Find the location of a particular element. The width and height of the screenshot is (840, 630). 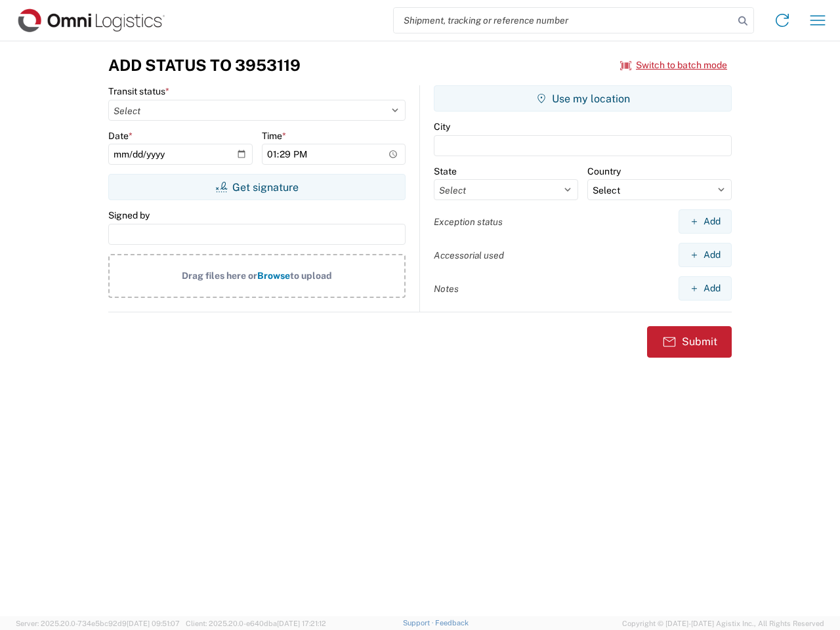

button: Switch to batch mode is located at coordinates (673, 65).